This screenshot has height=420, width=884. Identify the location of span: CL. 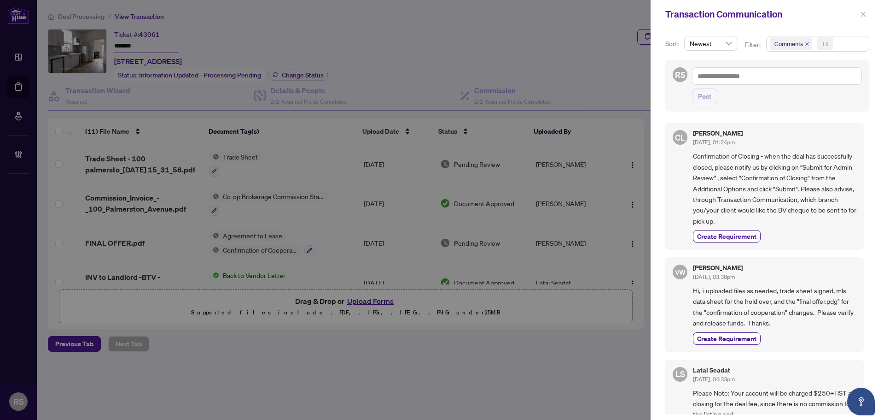
(680, 137).